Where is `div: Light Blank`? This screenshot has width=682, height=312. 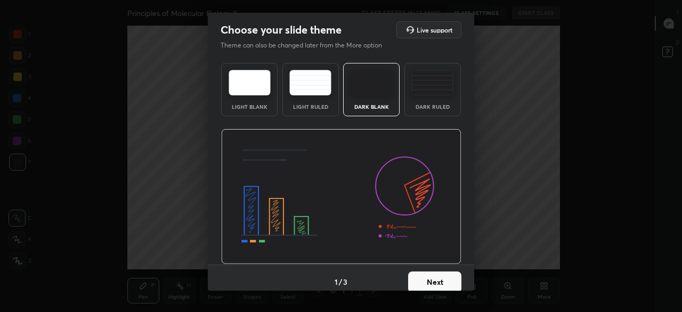 div: Light Blank is located at coordinates (249, 107).